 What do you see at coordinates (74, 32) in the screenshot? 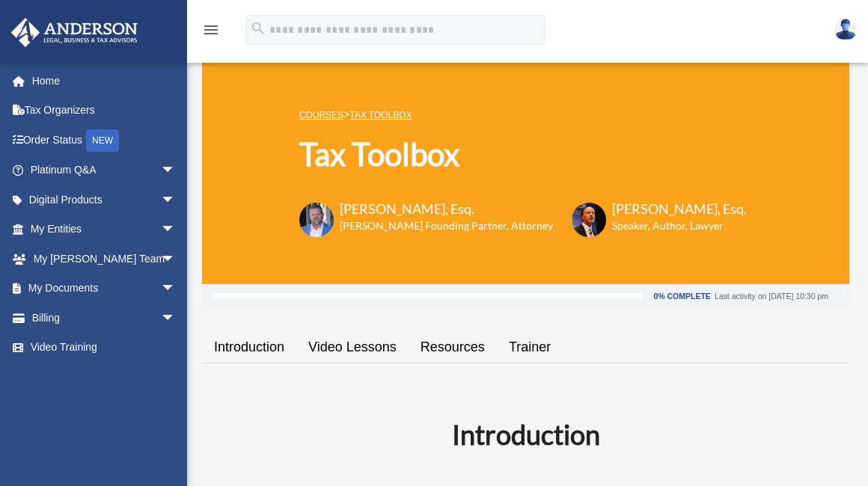
I see `img: Anderson Advisors Platinum Portal` at bounding box center [74, 32].